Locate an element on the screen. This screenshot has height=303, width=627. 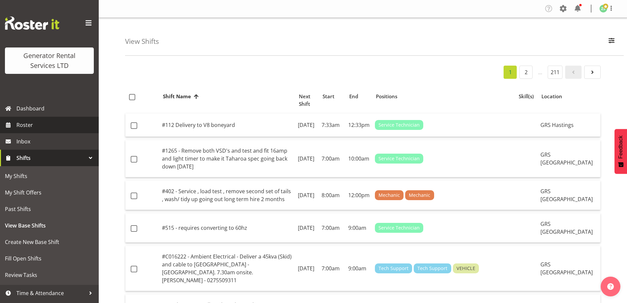
a: 211 is located at coordinates (555, 72).